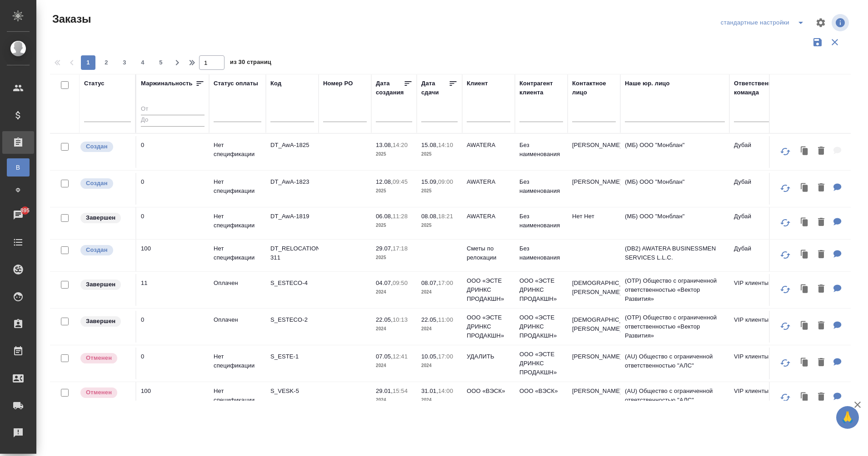 The image size is (868, 456). I want to click on div: split button, so click(764, 22).